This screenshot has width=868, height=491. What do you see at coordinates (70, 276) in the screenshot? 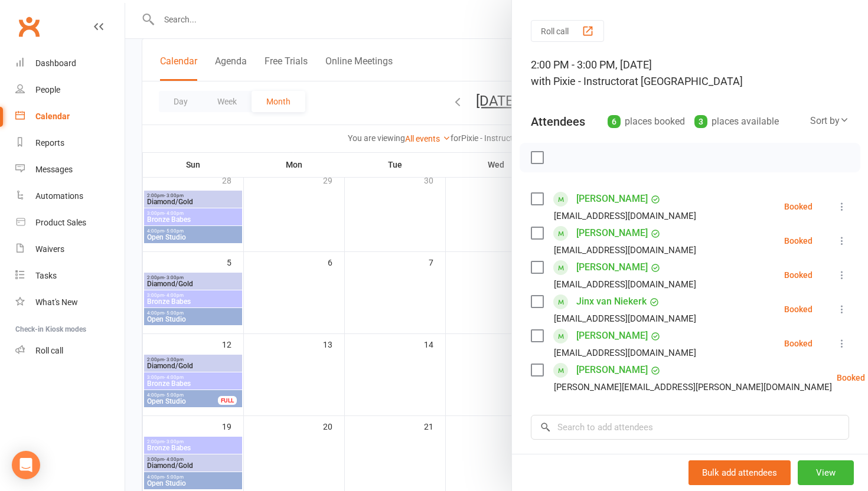
I see `a: Tasks` at bounding box center [70, 276].